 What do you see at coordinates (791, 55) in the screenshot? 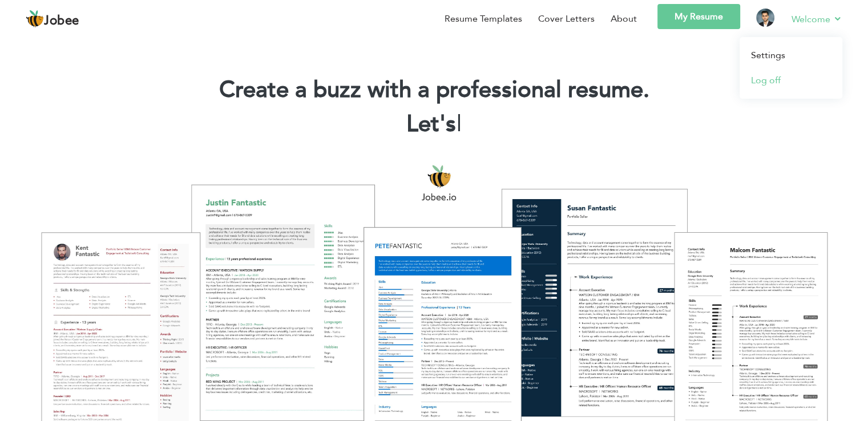
I see `a: Settings` at bounding box center [791, 55].